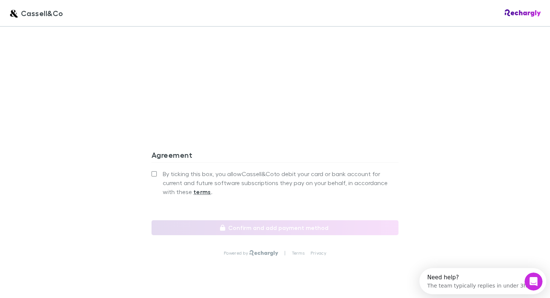  What do you see at coordinates (58, 16) in the screenshot?
I see `div: The team typically replies in under 3h` at bounding box center [58, 16].